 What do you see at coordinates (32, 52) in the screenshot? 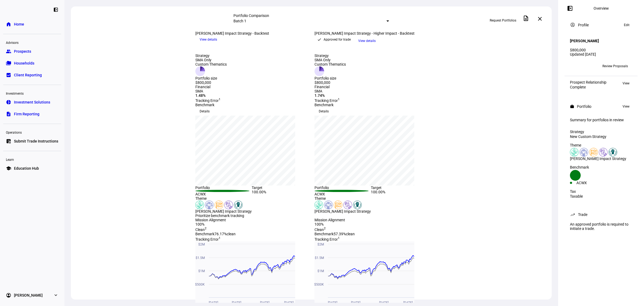
I see `a: groupProspects` at bounding box center [32, 52].